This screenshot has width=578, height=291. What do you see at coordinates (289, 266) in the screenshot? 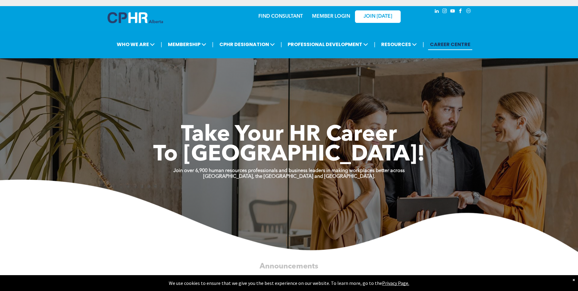
I see `span: Announcements` at bounding box center [289, 266].